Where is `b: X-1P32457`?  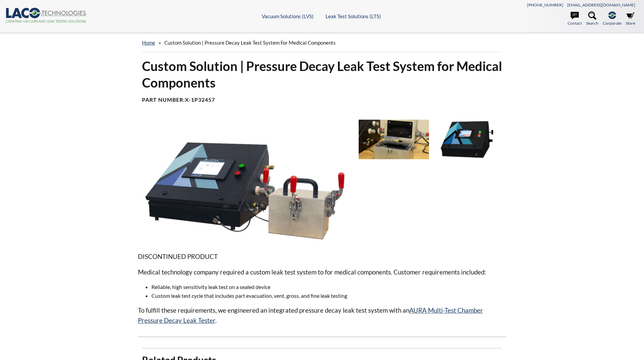
b: X-1P32457 is located at coordinates (200, 99).